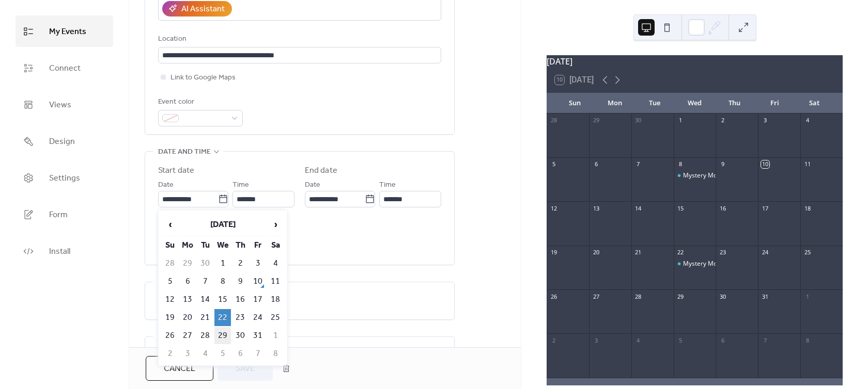  Describe the element at coordinates (203, 9) in the screenshot. I see `div: AI Assistant` at that location.